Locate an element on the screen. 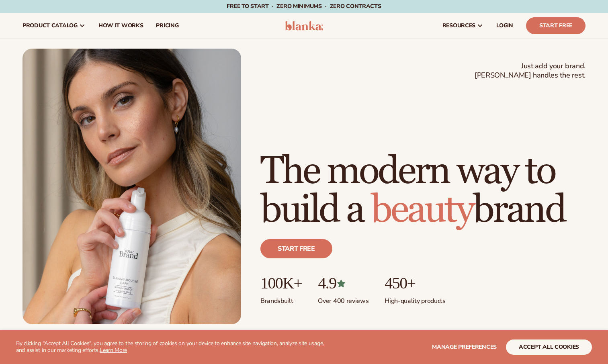  p: 4.9 is located at coordinates (343, 283).